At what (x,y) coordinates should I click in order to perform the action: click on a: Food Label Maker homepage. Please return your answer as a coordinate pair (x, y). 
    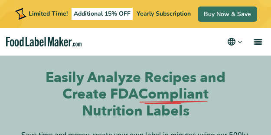
    Looking at the image, I should click on (44, 42).